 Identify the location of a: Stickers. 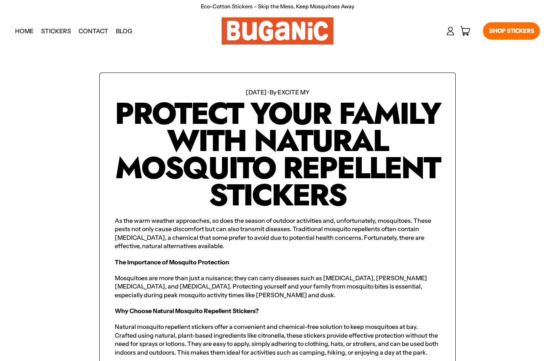
(56, 31).